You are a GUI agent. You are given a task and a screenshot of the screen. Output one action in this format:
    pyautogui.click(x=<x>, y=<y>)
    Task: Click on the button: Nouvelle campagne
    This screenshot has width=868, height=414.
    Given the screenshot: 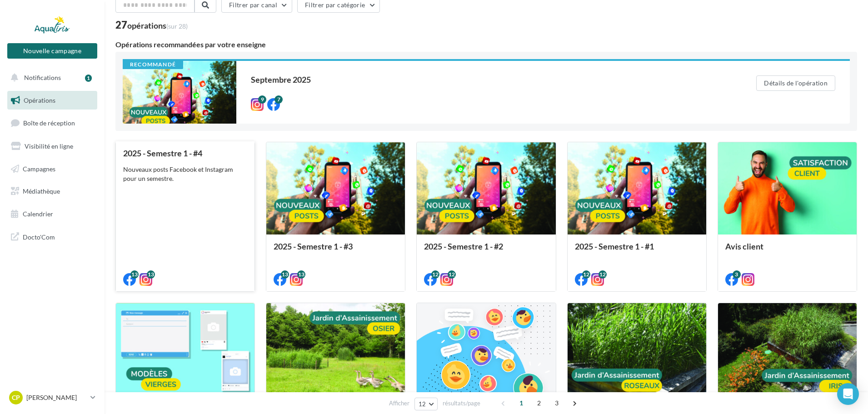 What is the action you would take?
    pyautogui.click(x=52, y=51)
    